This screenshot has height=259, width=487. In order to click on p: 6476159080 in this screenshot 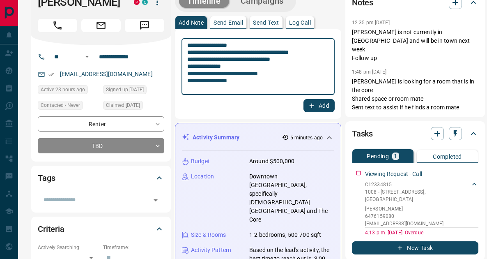, I will do `click(421, 216)`.